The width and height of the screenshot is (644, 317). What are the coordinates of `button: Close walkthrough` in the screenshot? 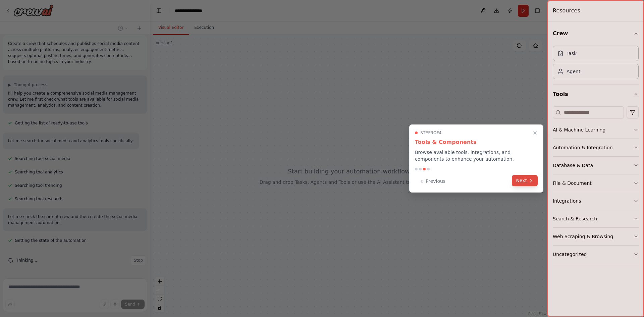 It's located at (535, 133).